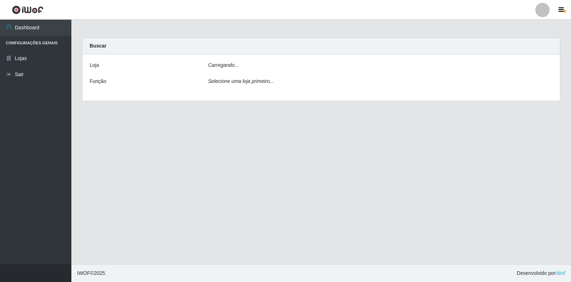  What do you see at coordinates (27, 10) in the screenshot?
I see `img: CoreUI Logo` at bounding box center [27, 10].